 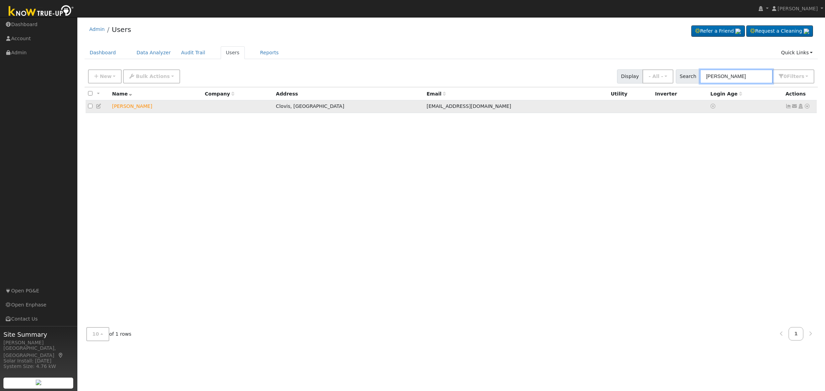 What do you see at coordinates (718, 31) in the screenshot?
I see `a: Refer a Friend` at bounding box center [718, 31].